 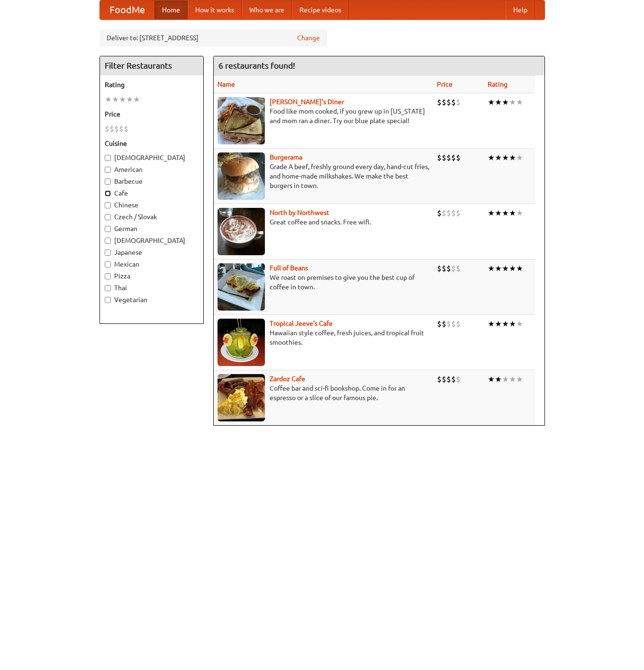 What do you see at coordinates (323, 222) in the screenshot?
I see `p: Great coffee and snacks. Free wifi.` at bounding box center [323, 222].